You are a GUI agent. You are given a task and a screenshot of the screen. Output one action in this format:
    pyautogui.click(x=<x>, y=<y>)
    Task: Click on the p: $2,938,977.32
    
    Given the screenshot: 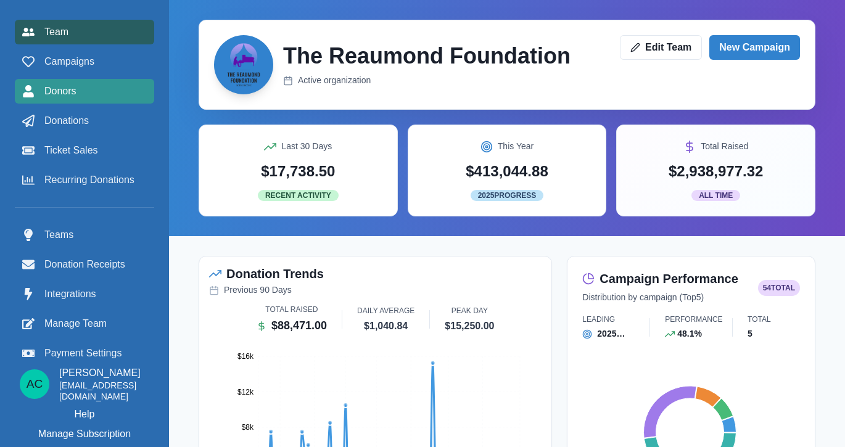 What is the action you would take?
    pyautogui.click(x=716, y=171)
    